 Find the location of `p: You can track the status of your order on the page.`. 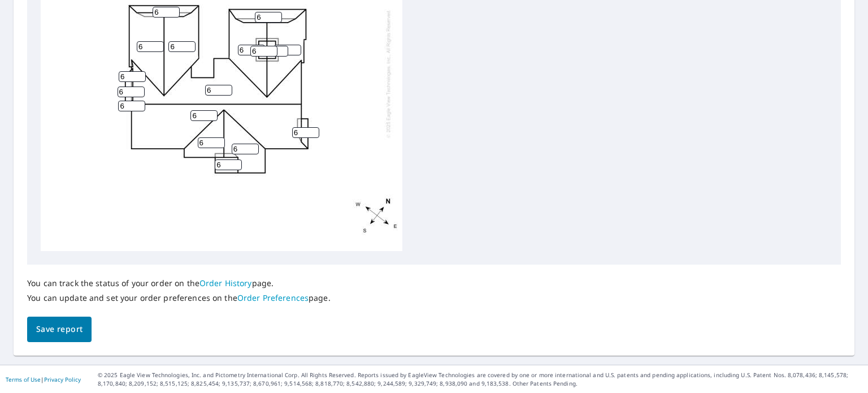

p: You can track the status of your order on the page. is located at coordinates (179, 284).